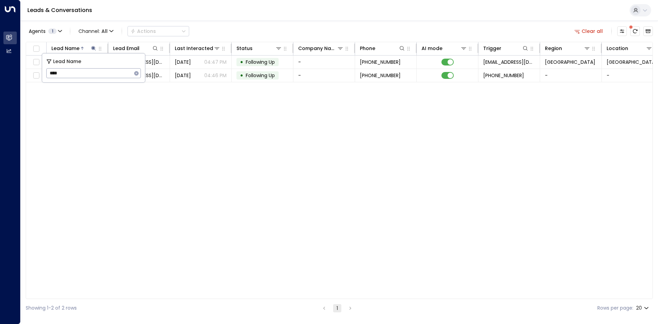  What do you see at coordinates (67, 61) in the screenshot?
I see `span: Lead Name` at bounding box center [67, 61].